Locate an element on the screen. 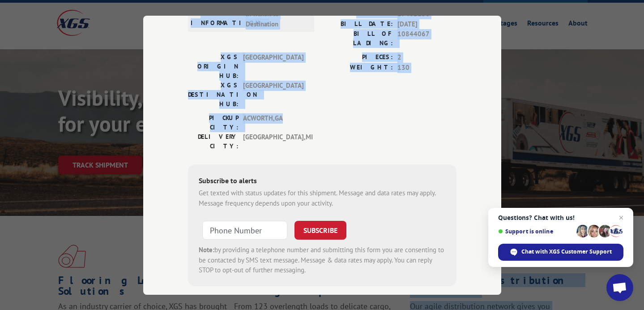  div: by providing a telephone number and submitting this form you are consenting to be contacted by SM... is located at coordinates (322, 261).